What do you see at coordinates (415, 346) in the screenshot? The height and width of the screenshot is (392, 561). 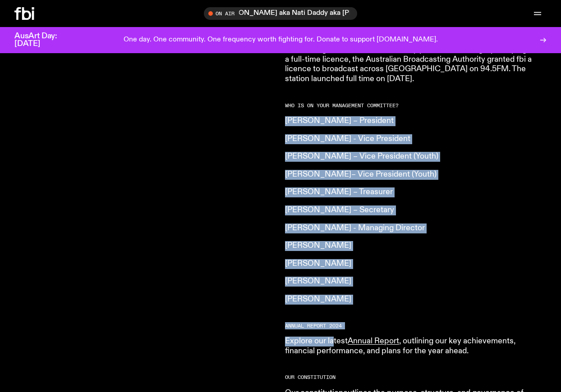 I see `p: Explore our latest , outlining our key achievements, financial performance, and plans for the yea...` at bounding box center [415, 346].